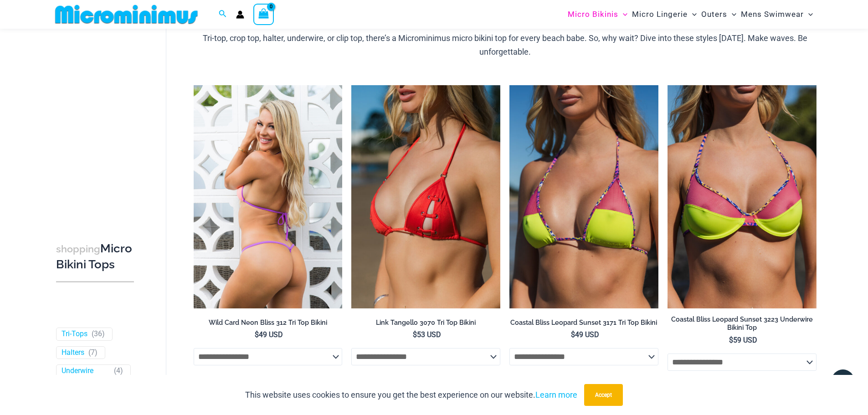 This screenshot has height=415, width=868. Describe the element at coordinates (584, 197) in the screenshot. I see `a: Coastal Bliss Leopard Sunset 3171 Tri Top 01Coastal Bliss Leopard Sunset 3171 Tri Top 4371 Thong ...` at that location.